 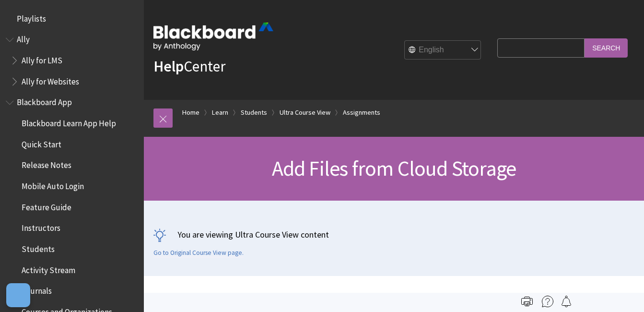 I want to click on input: Search, so click(x=606, y=48).